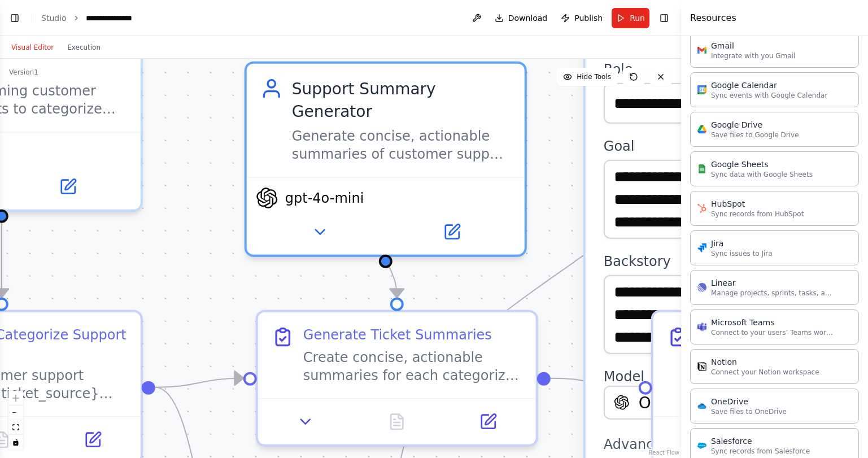 The width and height of the screenshot is (868, 458). I want to click on button: Hide right sidebar, so click(664, 18).